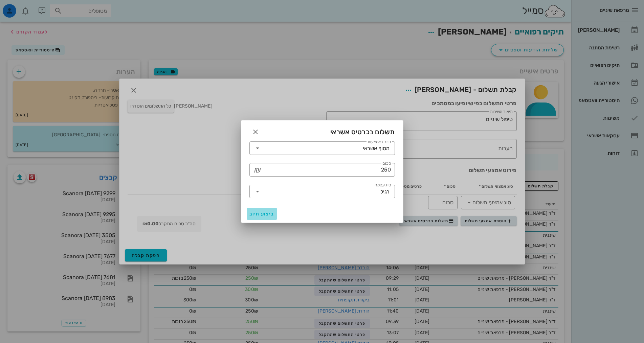 The image size is (644, 343). I want to click on div: מסוף אשראי, so click(376, 148).